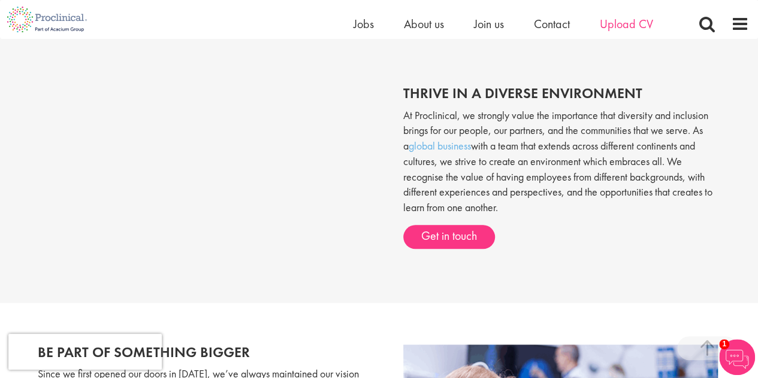 Image resolution: width=758 pixels, height=378 pixels. I want to click on span: 1, so click(723, 344).